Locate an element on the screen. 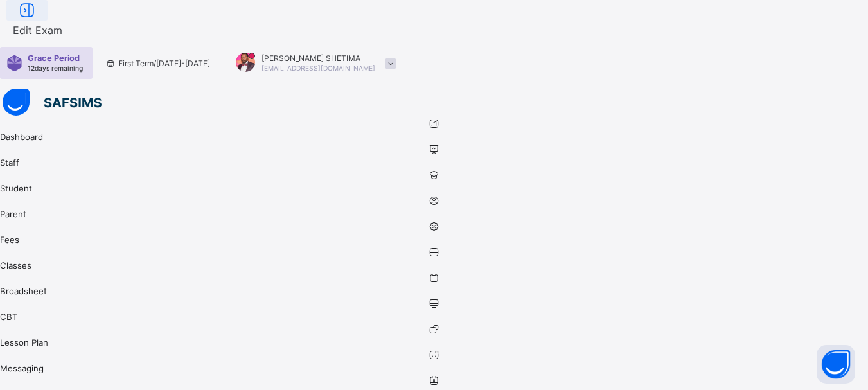 The height and width of the screenshot is (390, 868). span: session/term information is located at coordinates (158, 63).